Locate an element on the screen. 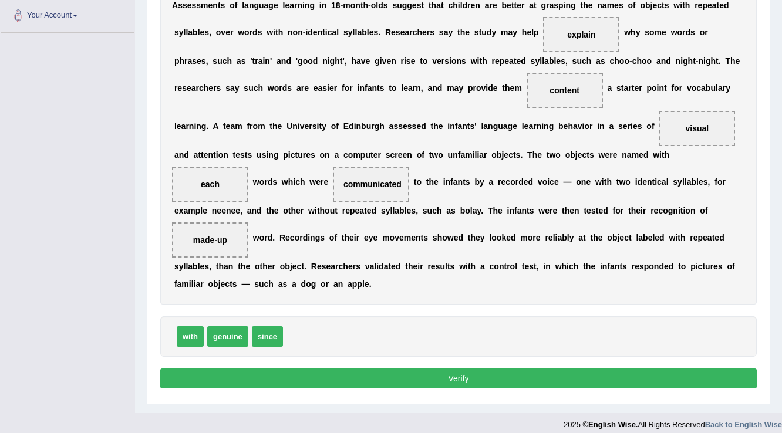 This screenshot has height=433, width=782. b: b is located at coordinates (505, 5).